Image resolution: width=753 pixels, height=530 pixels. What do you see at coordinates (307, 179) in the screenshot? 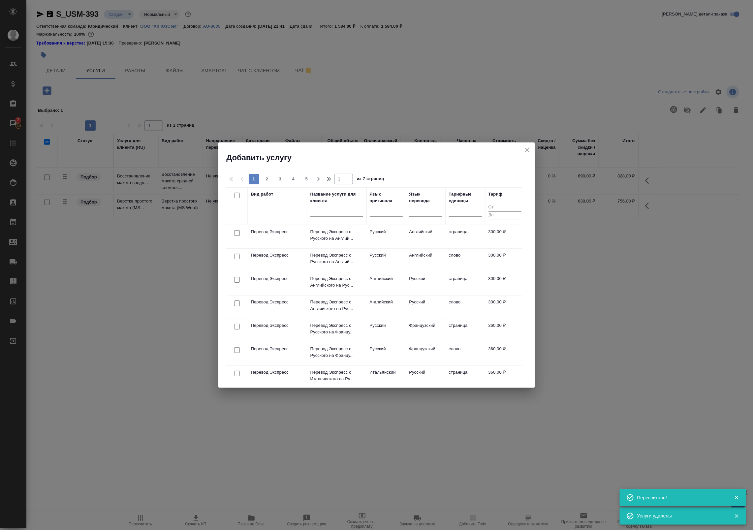
I see `span: 5` at bounding box center [307, 179].